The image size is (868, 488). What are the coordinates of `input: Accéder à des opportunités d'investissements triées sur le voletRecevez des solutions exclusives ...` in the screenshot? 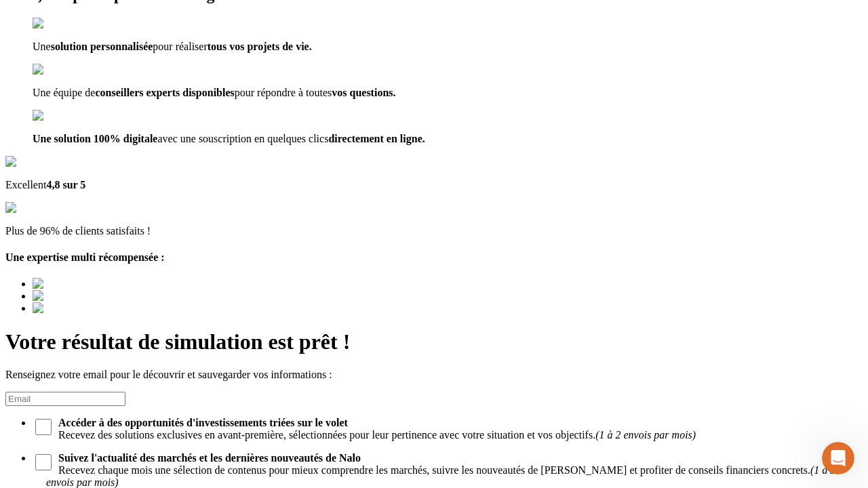 It's located at (43, 427).